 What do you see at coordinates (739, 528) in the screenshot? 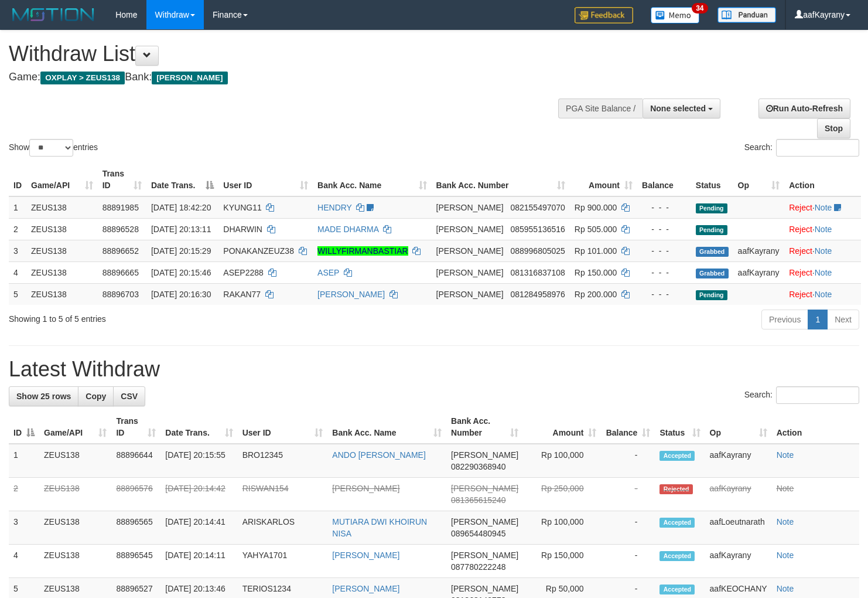
I see `td: aafLoeutnarath` at bounding box center [739, 528].